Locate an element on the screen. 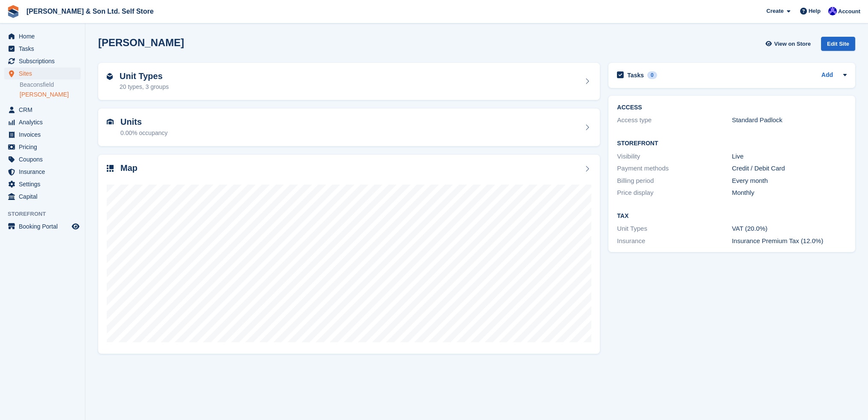  span: Coupons is located at coordinates (44, 160).